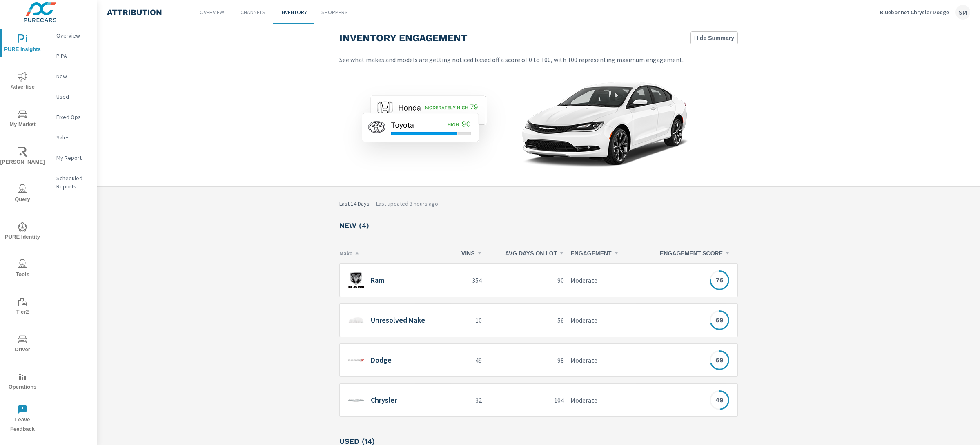 This screenshot has width=980, height=445. Describe the element at coordinates (354, 225) in the screenshot. I see `h5: New (4)` at that location.